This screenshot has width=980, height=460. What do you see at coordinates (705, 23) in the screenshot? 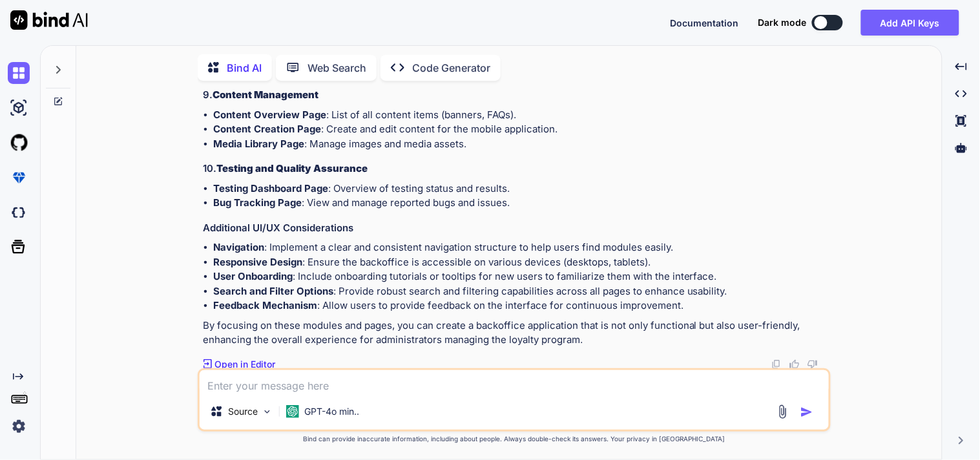
I see `span: Documentation` at bounding box center [705, 23].